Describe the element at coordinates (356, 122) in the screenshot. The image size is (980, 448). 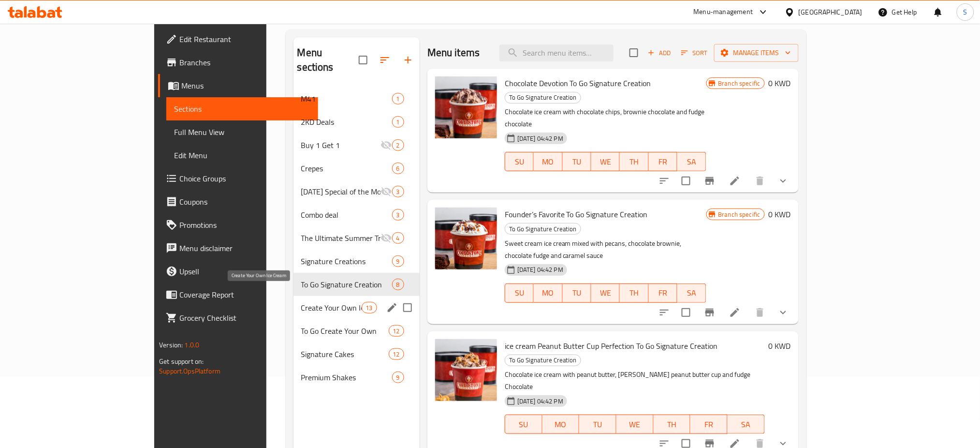
I see `div: 2KD Deals1` at that location.